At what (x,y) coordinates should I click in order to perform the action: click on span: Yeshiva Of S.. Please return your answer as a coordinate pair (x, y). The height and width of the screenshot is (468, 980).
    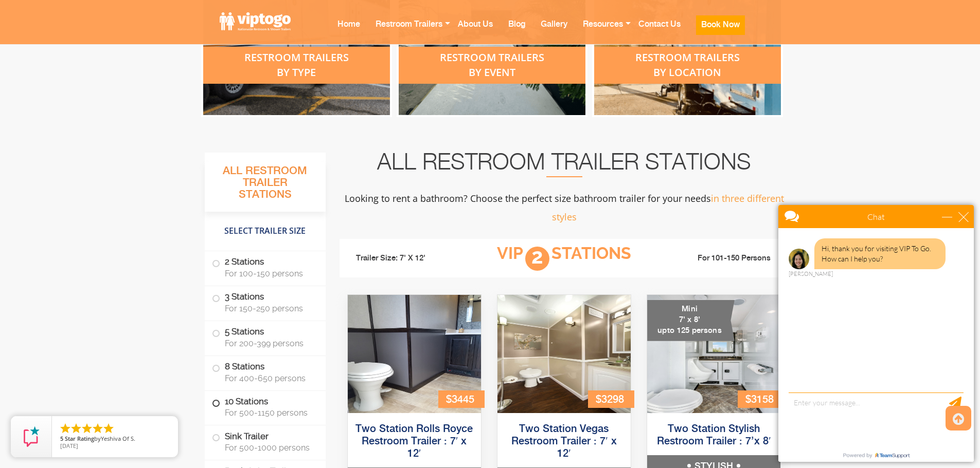
    Looking at the image, I should click on (118, 439).